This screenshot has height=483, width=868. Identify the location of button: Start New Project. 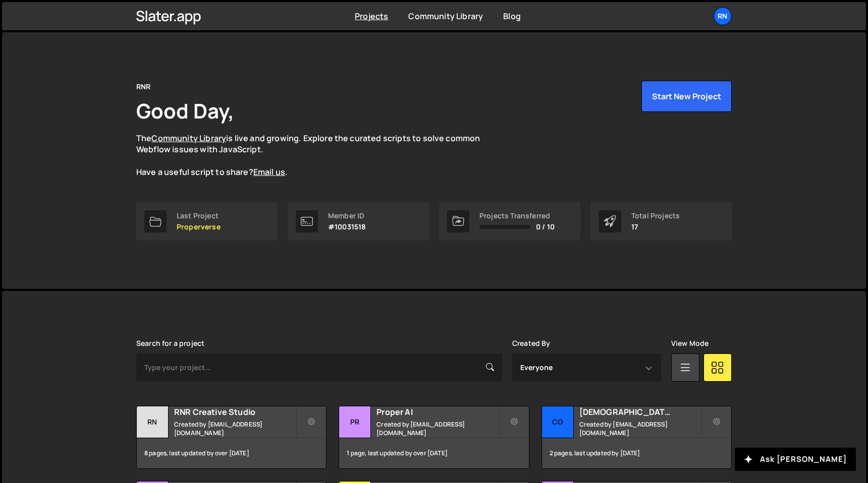
(686, 96).